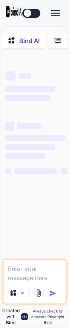 The width and height of the screenshot is (69, 328). What do you see at coordinates (54, 317) in the screenshot?
I see `span: Privacy` at bounding box center [54, 317].